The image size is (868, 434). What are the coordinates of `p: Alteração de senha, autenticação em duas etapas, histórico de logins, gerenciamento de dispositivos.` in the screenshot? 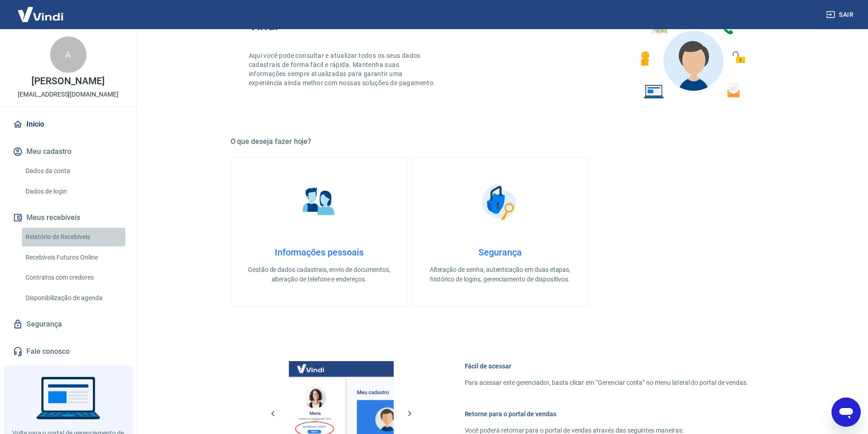 It's located at (500, 275).